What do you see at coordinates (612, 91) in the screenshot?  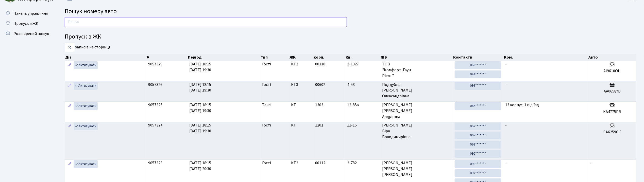 I see `h5: АА0658YD` at bounding box center [612, 91].